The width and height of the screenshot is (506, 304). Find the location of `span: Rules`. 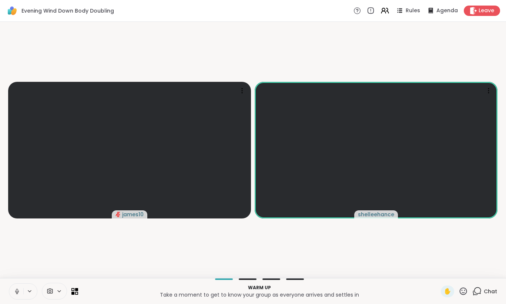

span: Rules is located at coordinates (413, 11).